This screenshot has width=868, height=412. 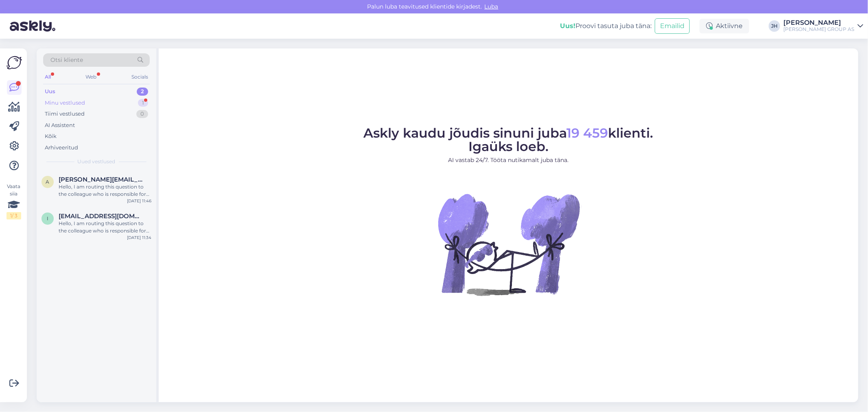 I want to click on div: Vaata siia, so click(x=14, y=201).